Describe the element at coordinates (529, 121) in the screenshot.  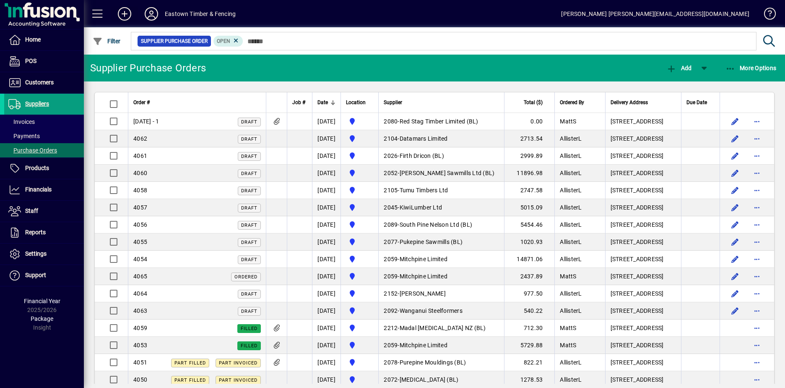
I see `td: 0.00` at that location.